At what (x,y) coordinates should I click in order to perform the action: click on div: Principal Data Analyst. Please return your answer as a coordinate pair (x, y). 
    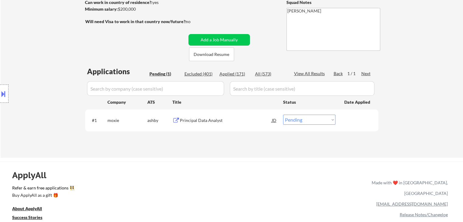
    Looking at the image, I should click on (226, 120).